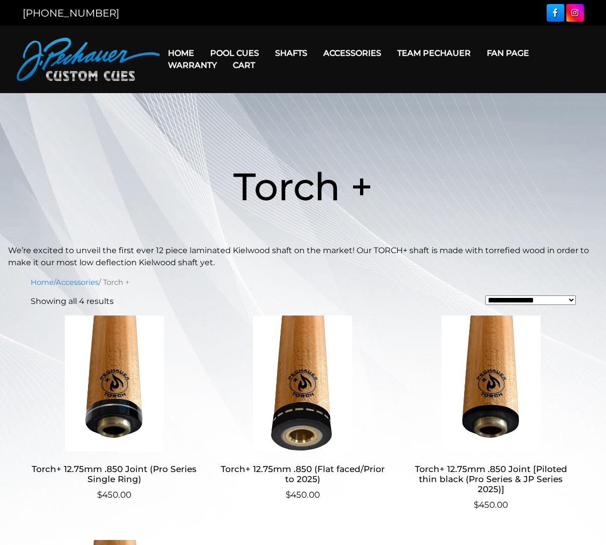 This screenshot has height=545, width=606. Describe the element at coordinates (491, 479) in the screenshot. I see `h2: Torch+ 12.75mm .850 Joint [Piloted thin black (Pro Series & JP Series 2025)]` at that location.